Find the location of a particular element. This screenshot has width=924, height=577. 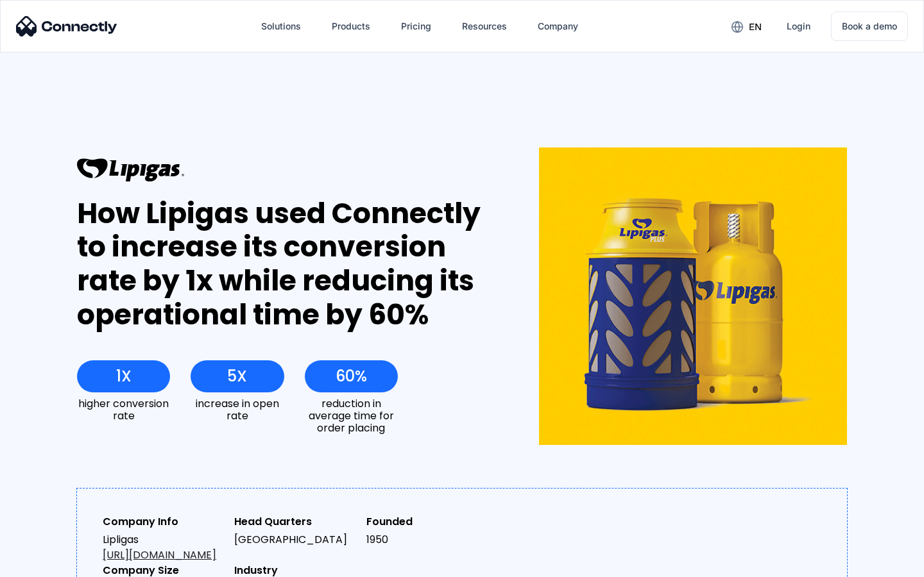

ul: Language list is located at coordinates (51, 564).